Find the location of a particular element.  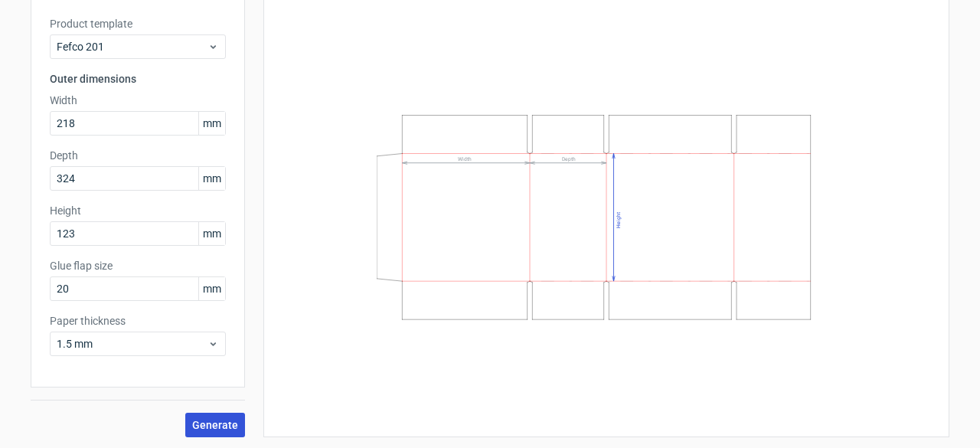

text: Width is located at coordinates (465, 159).